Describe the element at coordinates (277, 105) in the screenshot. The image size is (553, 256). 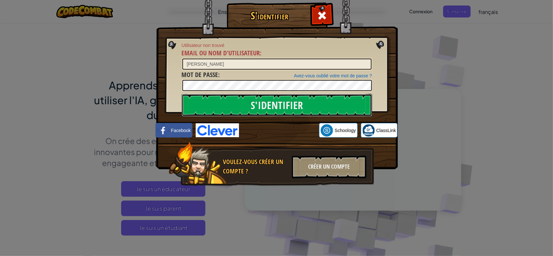
I see `input: S'identifier` at that location.